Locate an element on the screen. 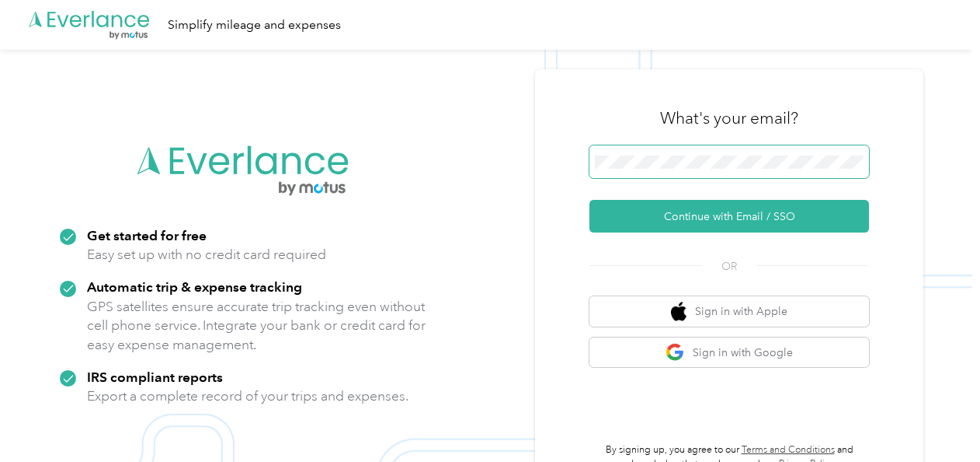 The height and width of the screenshot is (462, 980). p: GPS satellites ensure accurate trip tracking even without cell phone service. Integrate your bank... is located at coordinates (256, 326).